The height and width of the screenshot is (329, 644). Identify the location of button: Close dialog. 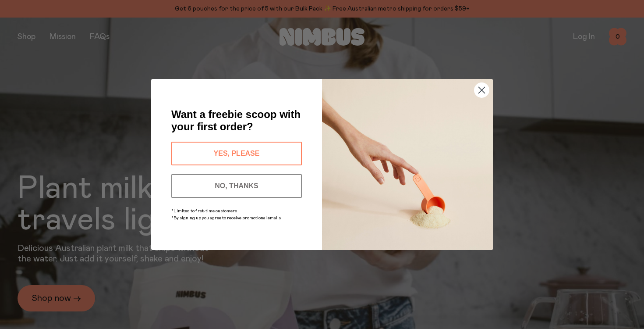
(481, 90).